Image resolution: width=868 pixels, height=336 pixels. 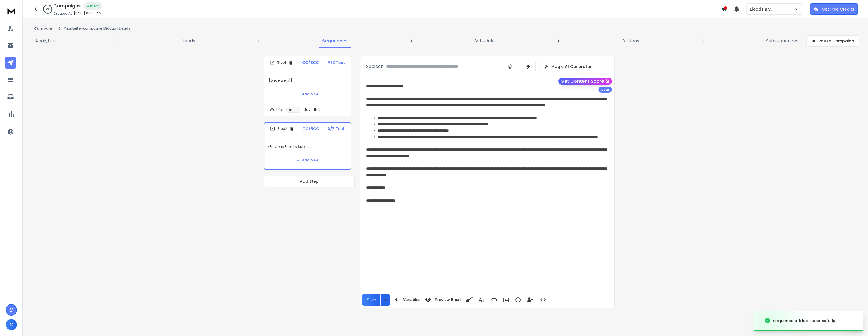 I want to click on div: sequence added successfully., so click(x=805, y=320).